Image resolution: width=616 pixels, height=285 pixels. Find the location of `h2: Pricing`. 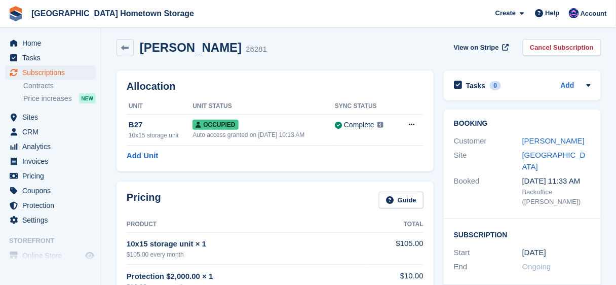

h2: Pricing is located at coordinates (144, 200).